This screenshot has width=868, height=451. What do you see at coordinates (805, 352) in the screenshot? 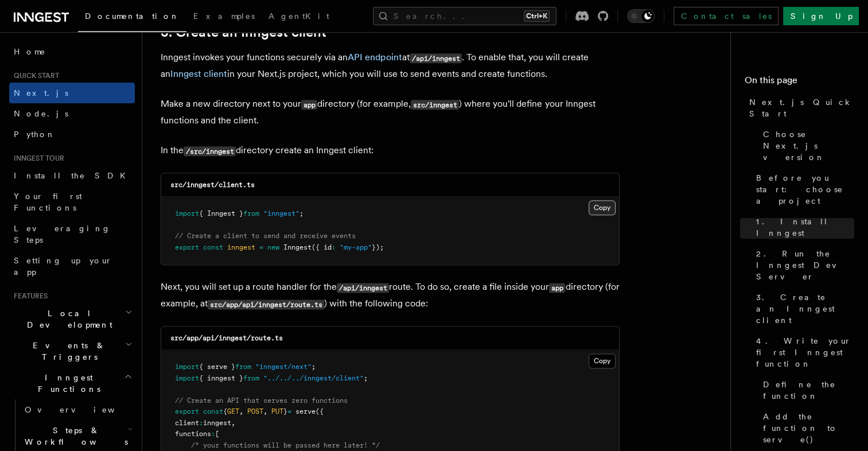
I see `span: 4. Write your first Inngest function` at bounding box center [805, 352].